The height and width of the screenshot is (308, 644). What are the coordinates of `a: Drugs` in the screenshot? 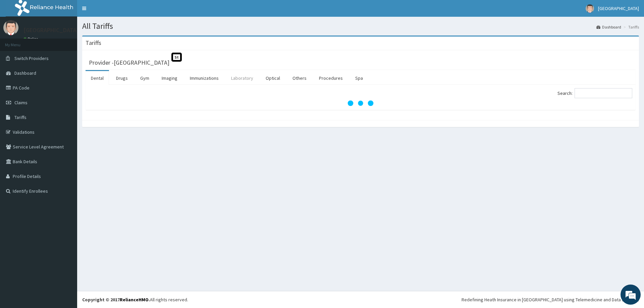 It's located at (122, 78).